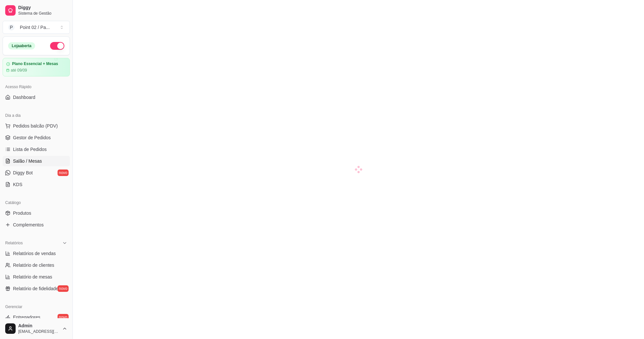  Describe the element at coordinates (36, 225) in the screenshot. I see `a: Complementos` at that location.